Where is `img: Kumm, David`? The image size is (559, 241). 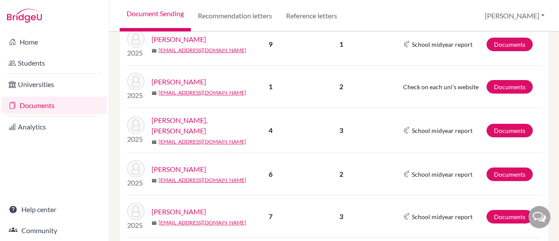
img: Kumm, David is located at coordinates (136, 81).